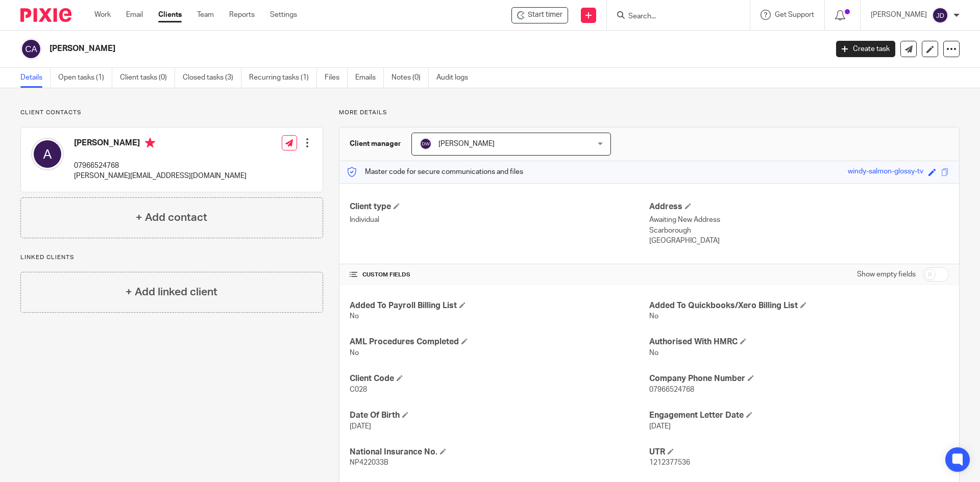 Image resolution: width=980 pixels, height=482 pixels. What do you see at coordinates (171, 258) in the screenshot?
I see `p: Linked clients` at bounding box center [171, 258].